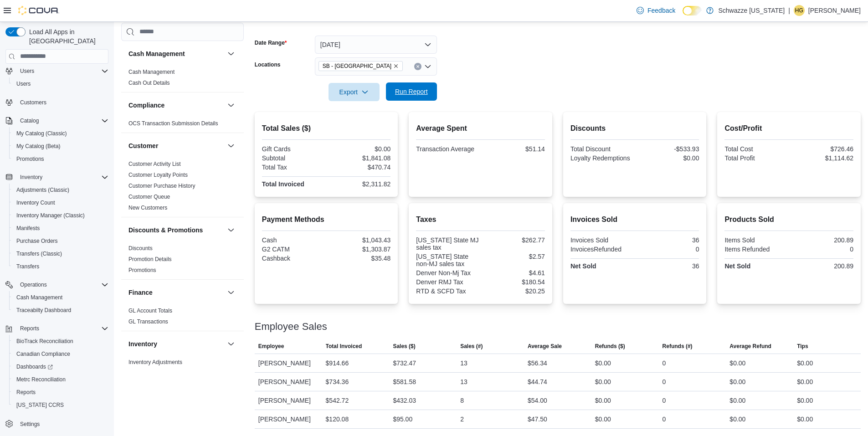 Image resolution: width=868 pixels, height=436 pixels. What do you see at coordinates (661, 10) in the screenshot?
I see `span: Feedback` at bounding box center [661, 10].